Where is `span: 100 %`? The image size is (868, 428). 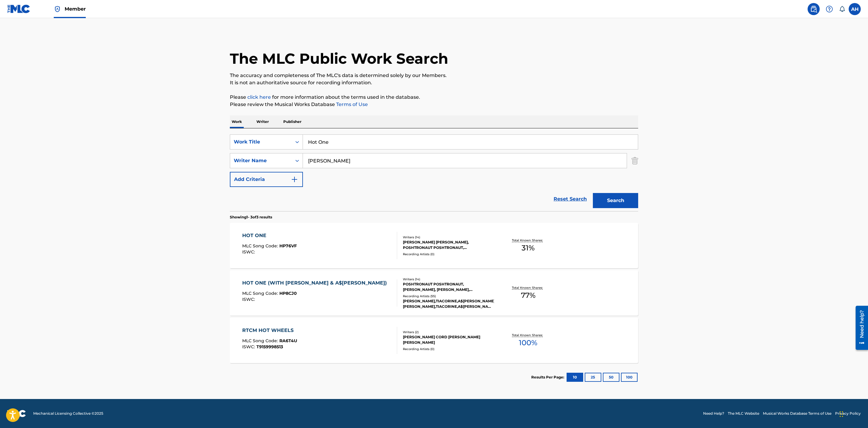
span: 100 % is located at coordinates (528, 343).